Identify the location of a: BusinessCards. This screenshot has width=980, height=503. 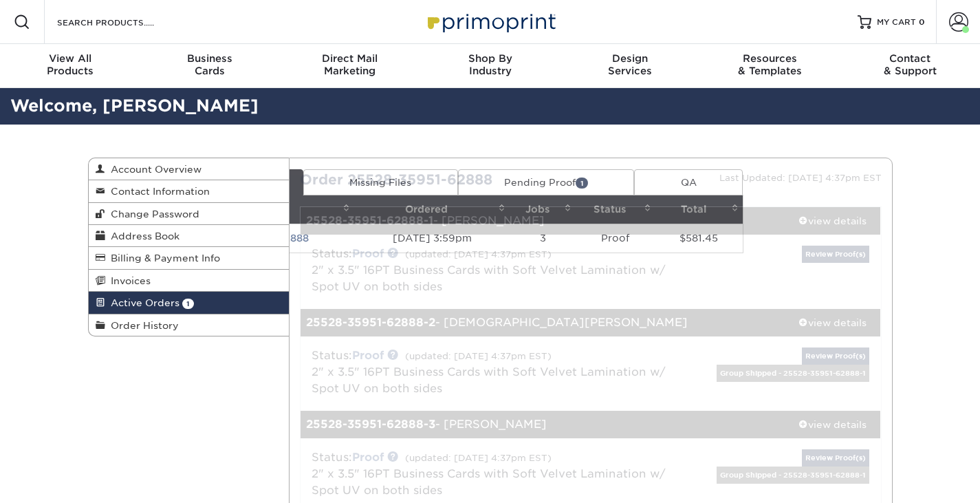
(210, 66).